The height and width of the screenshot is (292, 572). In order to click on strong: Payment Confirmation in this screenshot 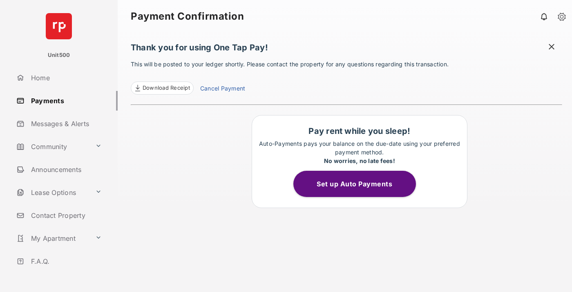, I will do `click(187, 16)`.